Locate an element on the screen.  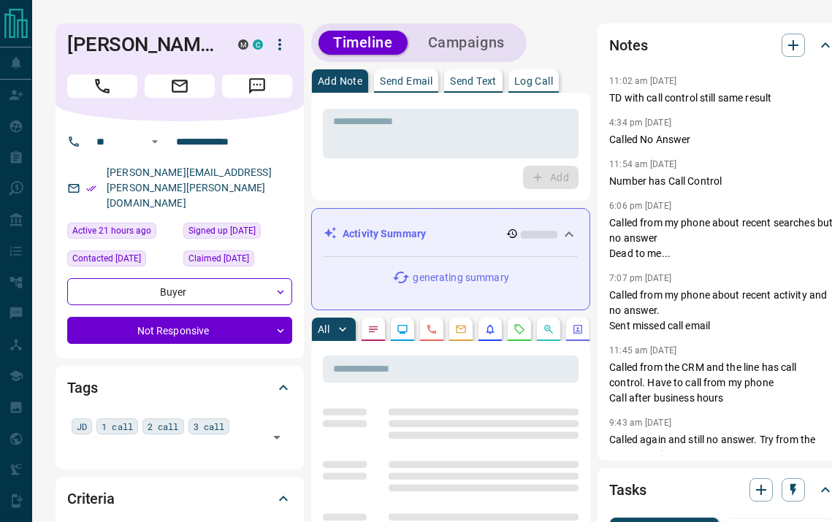
div: Wed Jul 30 2025 is located at coordinates (237, 261).